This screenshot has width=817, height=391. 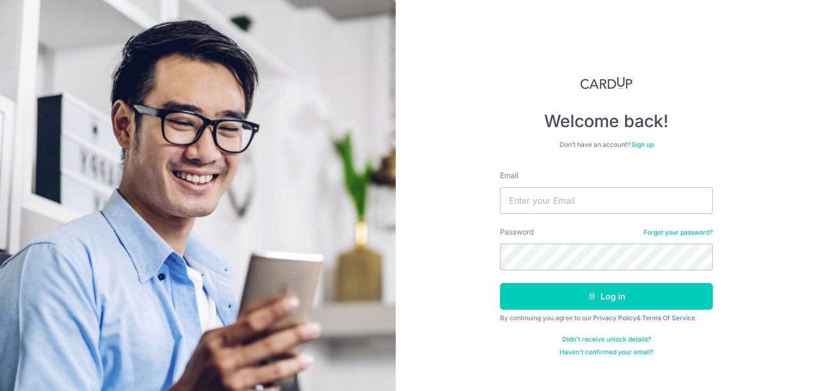 What do you see at coordinates (606, 200) in the screenshot?
I see `input: Enter your Email` at bounding box center [606, 200].